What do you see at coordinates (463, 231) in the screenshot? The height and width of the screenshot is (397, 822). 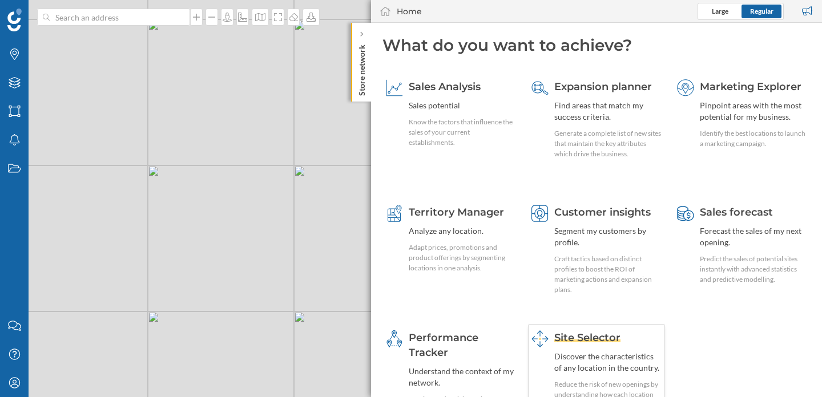 I see `div: Analyze any location.` at bounding box center [463, 231].